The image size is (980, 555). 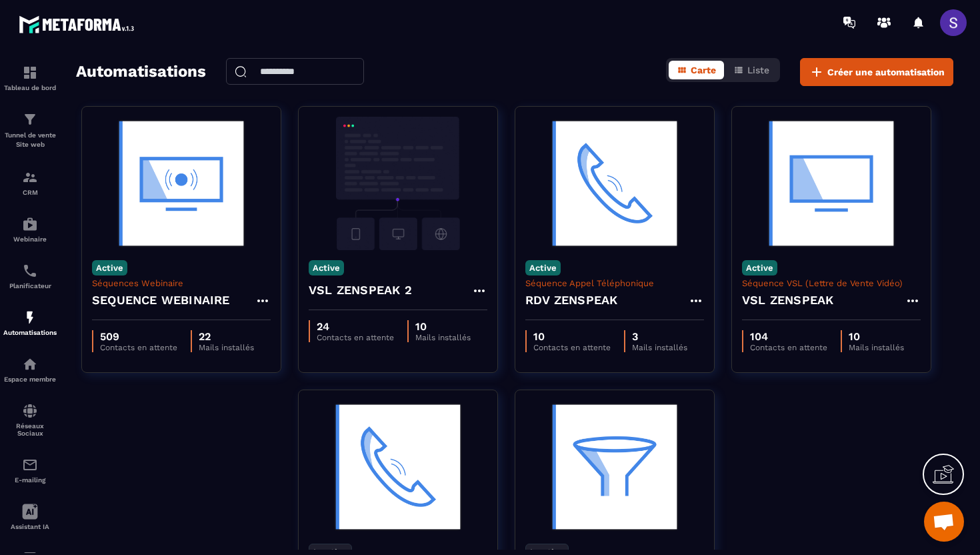 I want to click on button: Carte, so click(x=697, y=70).